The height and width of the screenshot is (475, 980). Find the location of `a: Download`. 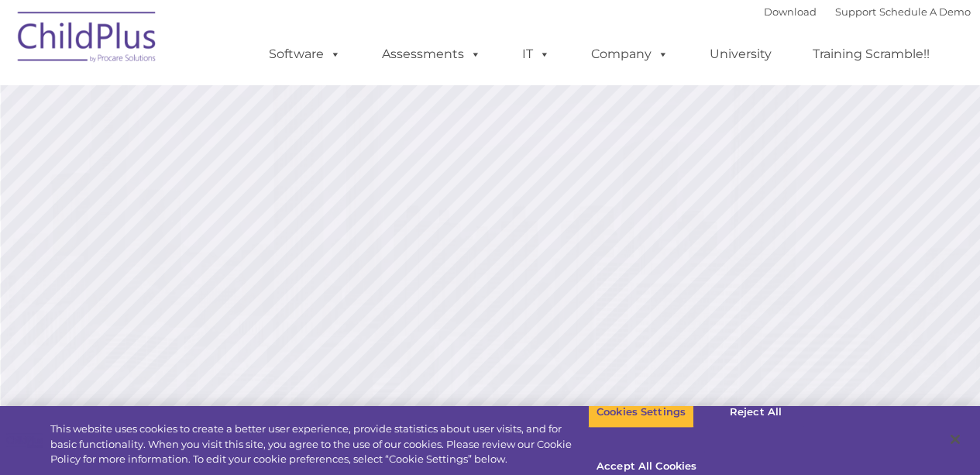

a: Download is located at coordinates (790, 12).